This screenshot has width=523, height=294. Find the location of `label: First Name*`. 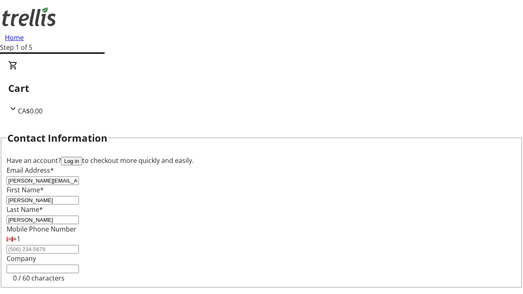

label: First Name* is located at coordinates (25, 190).